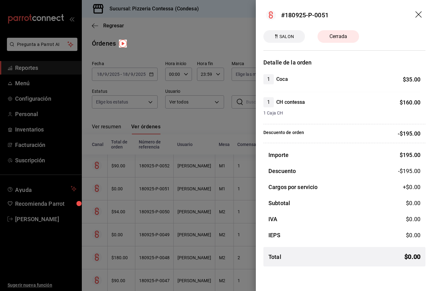  Describe the element at coordinates (293, 187) in the screenshot. I see `h3: Cargos por servicio` at that location.